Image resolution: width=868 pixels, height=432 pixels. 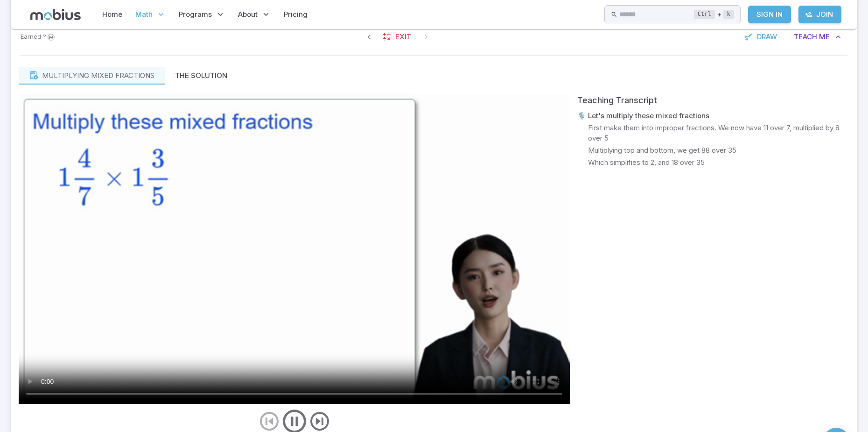 I want to click on a: Exit, so click(x=397, y=37).